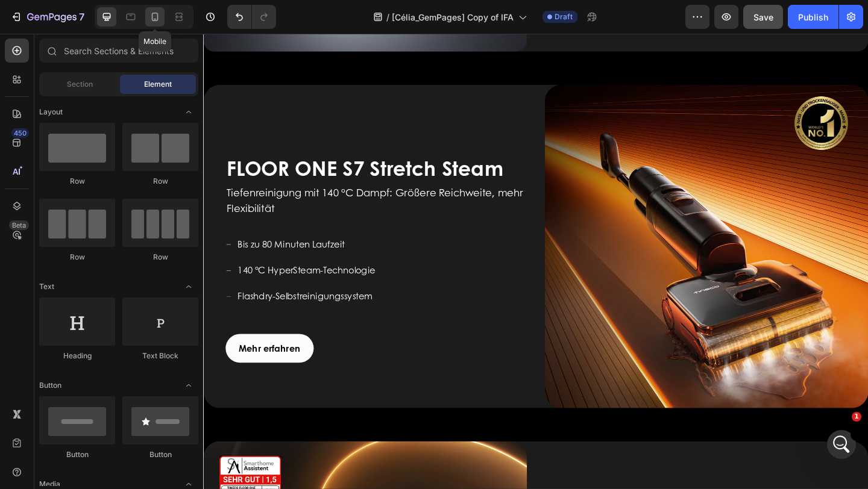  What do you see at coordinates (453, 17) in the screenshot?
I see `span: [Célia_GemPages] Copy of IFA` at bounding box center [453, 17].